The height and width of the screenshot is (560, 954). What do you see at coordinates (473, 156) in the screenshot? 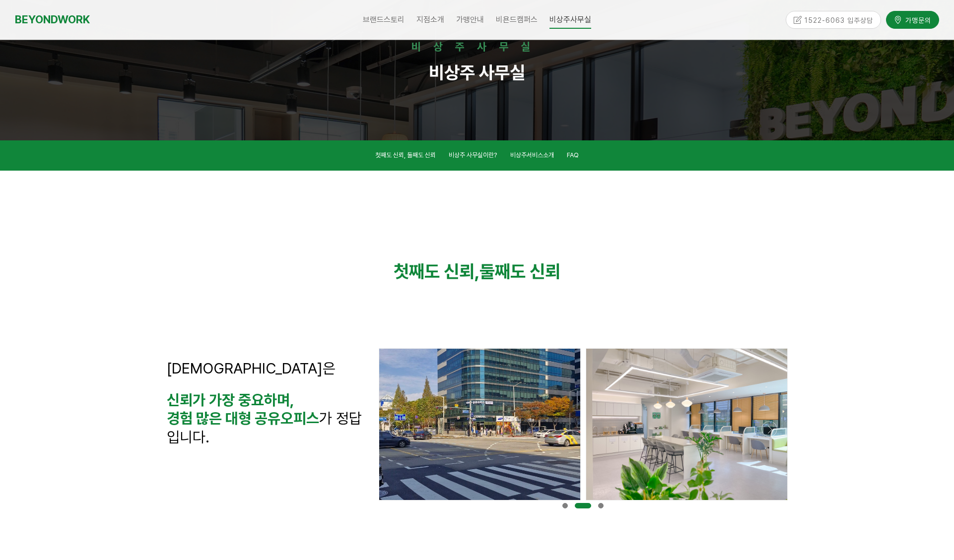
I see `a: 비상주 사무실이란?` at bounding box center [473, 156].